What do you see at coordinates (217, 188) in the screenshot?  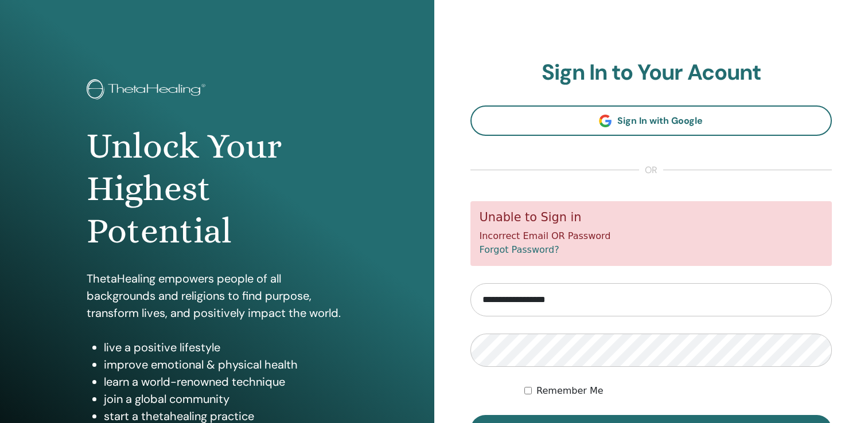 I see `h1: Unlock Your Highest Potential` at bounding box center [217, 188].